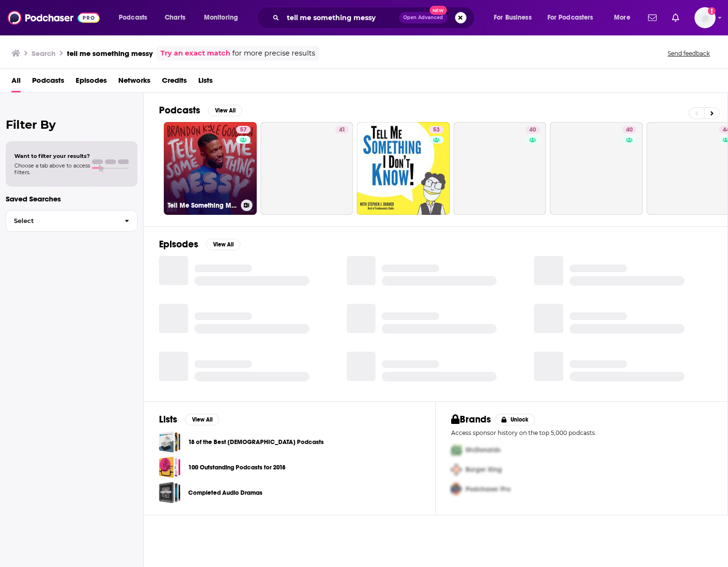 This screenshot has height=567, width=728. I want to click on img: User Profile, so click(704, 18).